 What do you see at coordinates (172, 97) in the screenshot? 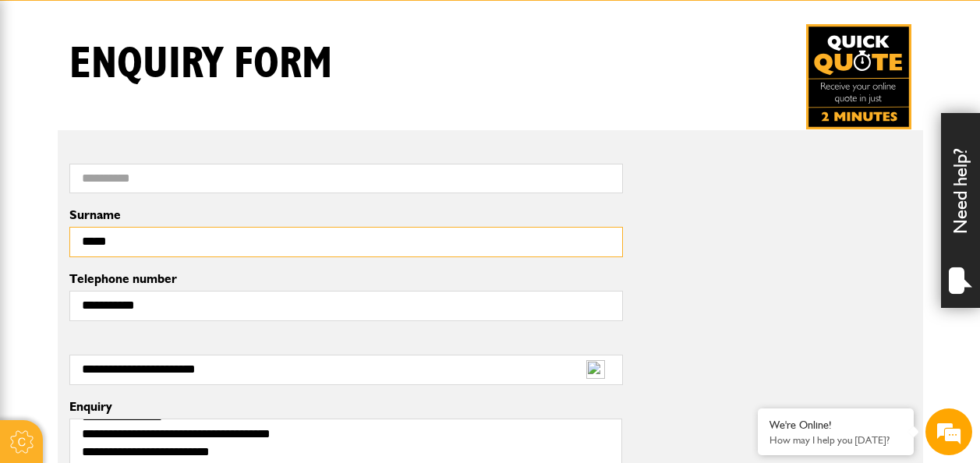
I see `div: Chat with us now` at bounding box center [172, 97].